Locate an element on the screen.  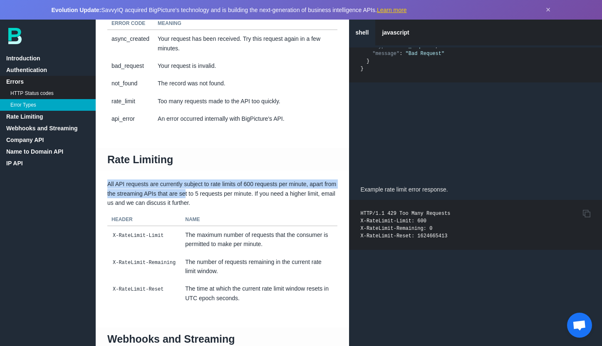
th: Name is located at coordinates (259, 220).